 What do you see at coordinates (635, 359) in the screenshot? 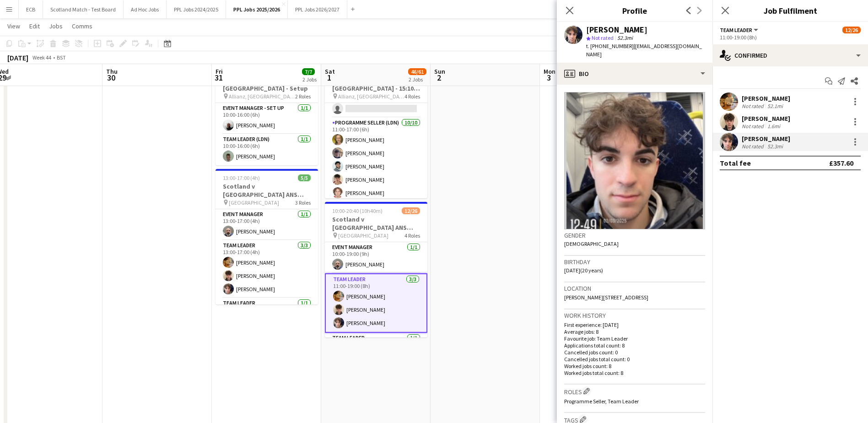
I see `p: Cancelled jobs total count: 0` at bounding box center [635, 359].